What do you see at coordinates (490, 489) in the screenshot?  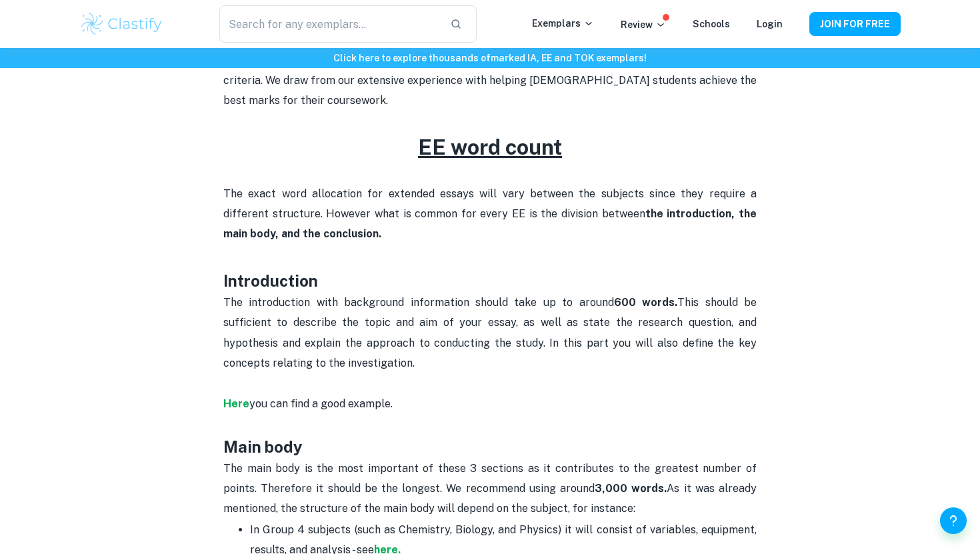 I see `p: The main body is the most important of these 3 sections as it contributes to the greatest number ...` at bounding box center [490, 489].